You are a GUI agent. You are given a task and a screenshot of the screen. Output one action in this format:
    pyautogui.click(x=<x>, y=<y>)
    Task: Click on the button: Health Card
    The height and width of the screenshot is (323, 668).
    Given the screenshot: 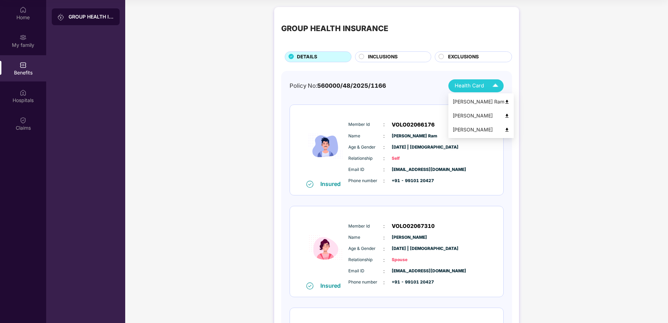 What is the action you would take?
    pyautogui.click(x=476, y=86)
    